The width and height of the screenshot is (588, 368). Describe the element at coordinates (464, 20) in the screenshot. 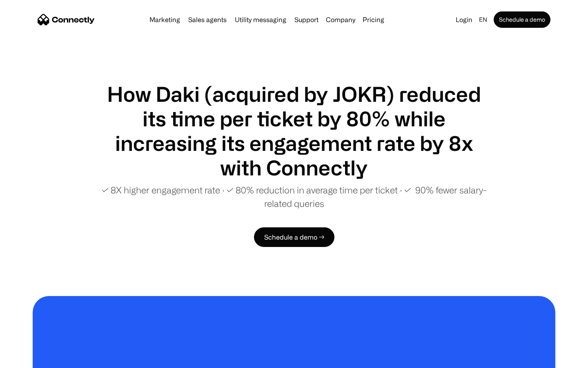

I see `a: Login` at that location.